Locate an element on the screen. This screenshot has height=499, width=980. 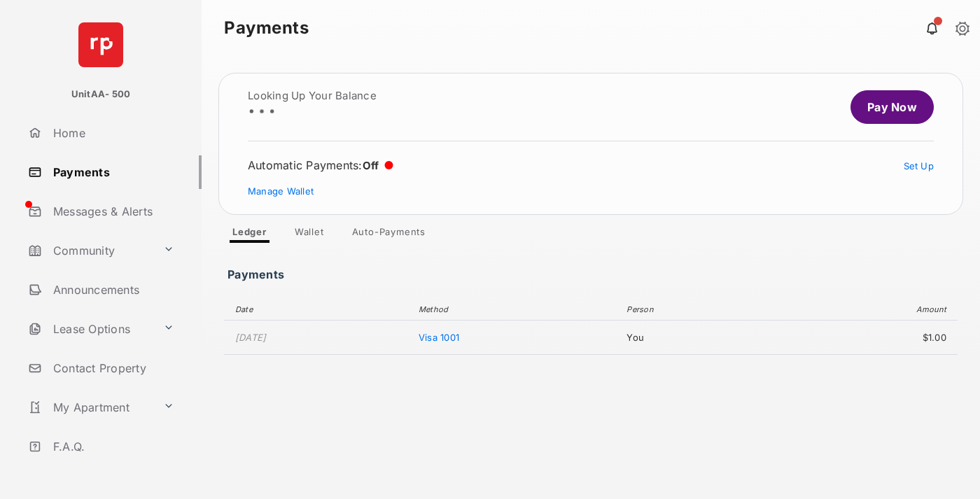
span: Visa 1001 is located at coordinates (439, 337).